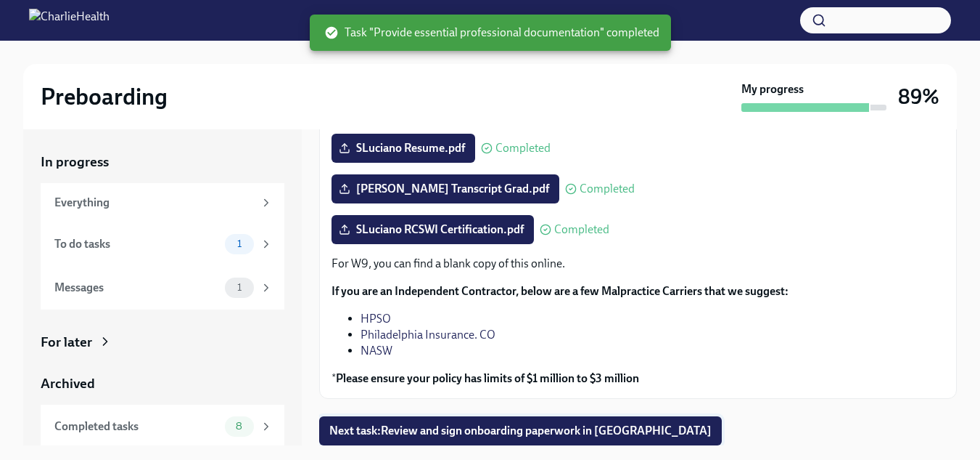  I want to click on a: For later, so click(163, 342).